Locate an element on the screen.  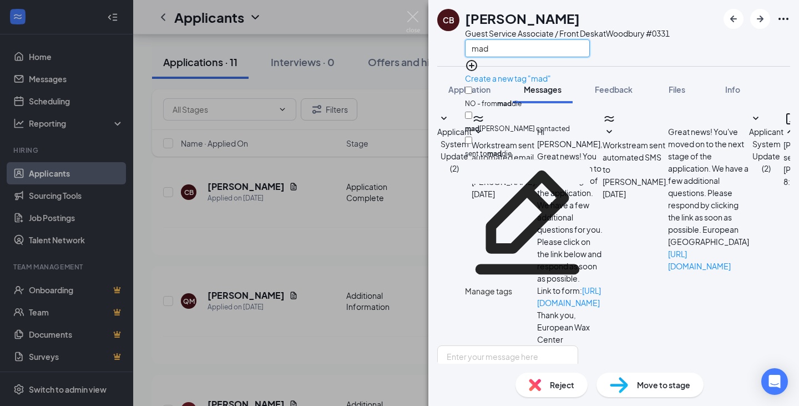
div: Open Intercom Messenger is located at coordinates (775, 381).